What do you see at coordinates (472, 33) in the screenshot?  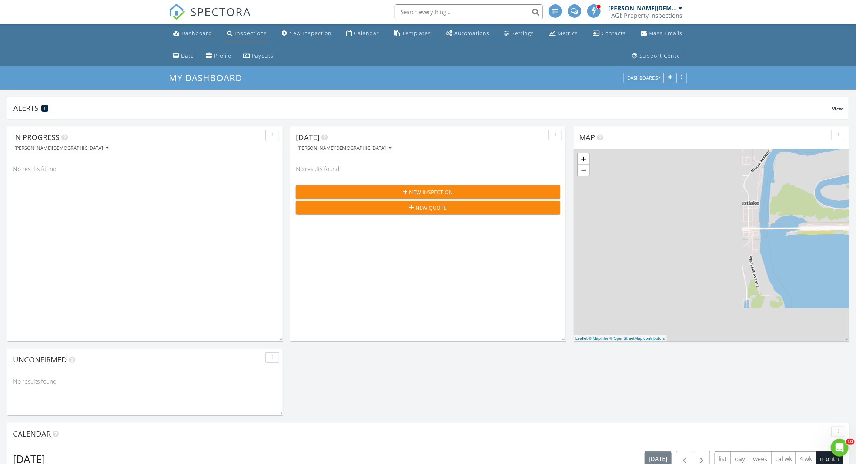 I see `div: Automations` at bounding box center [472, 33].